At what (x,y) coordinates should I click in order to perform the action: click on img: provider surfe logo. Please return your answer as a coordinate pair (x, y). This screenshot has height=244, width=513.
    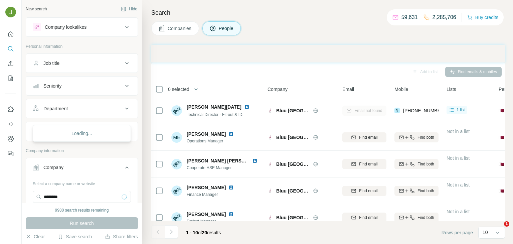
    Looking at the image, I should click on (397, 110).